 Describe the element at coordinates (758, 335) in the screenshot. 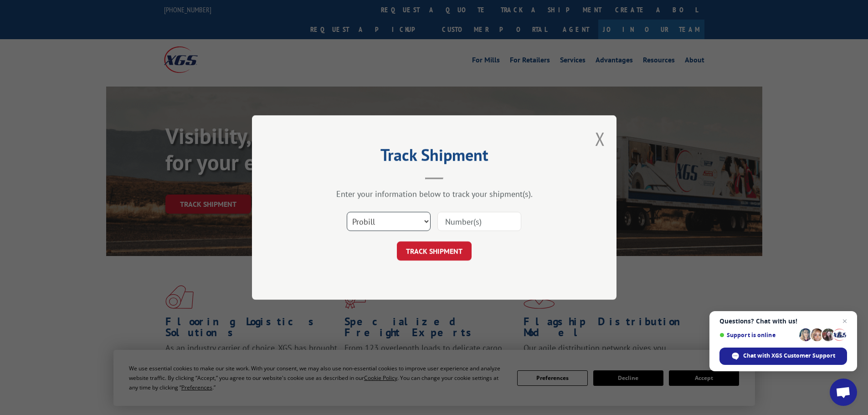

I see `span: Support is online` at that location.